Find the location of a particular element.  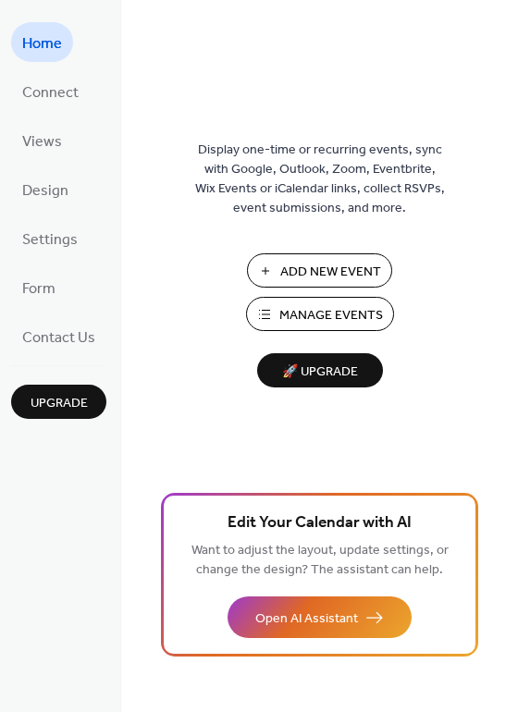

button: Manage Events is located at coordinates (320, 314).